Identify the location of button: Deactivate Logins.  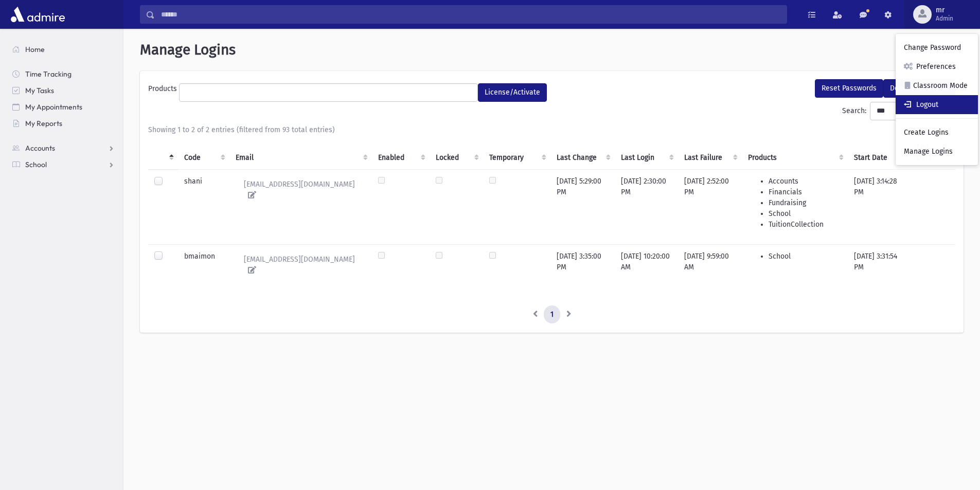
(919, 89).